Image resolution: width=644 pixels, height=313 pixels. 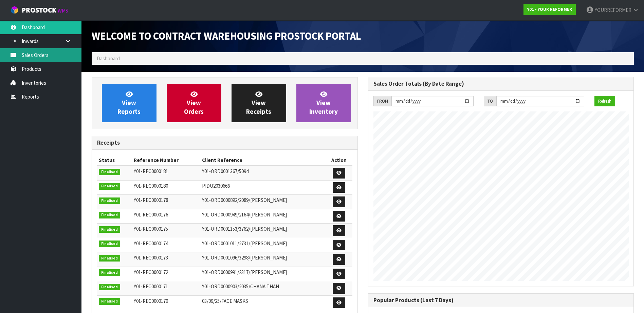 I want to click on a: ViewOrders, so click(x=194, y=103).